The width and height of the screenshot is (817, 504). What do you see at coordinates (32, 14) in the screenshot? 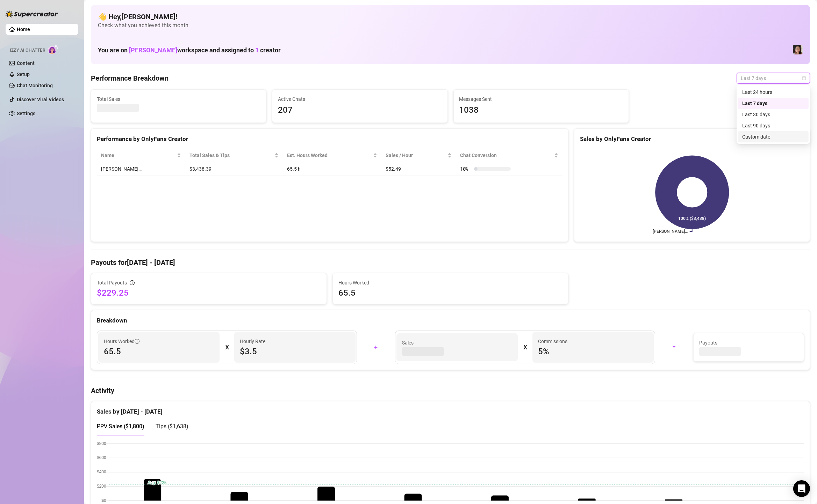
I see `img: logo-BBDzfeDw.svg` at bounding box center [32, 14].